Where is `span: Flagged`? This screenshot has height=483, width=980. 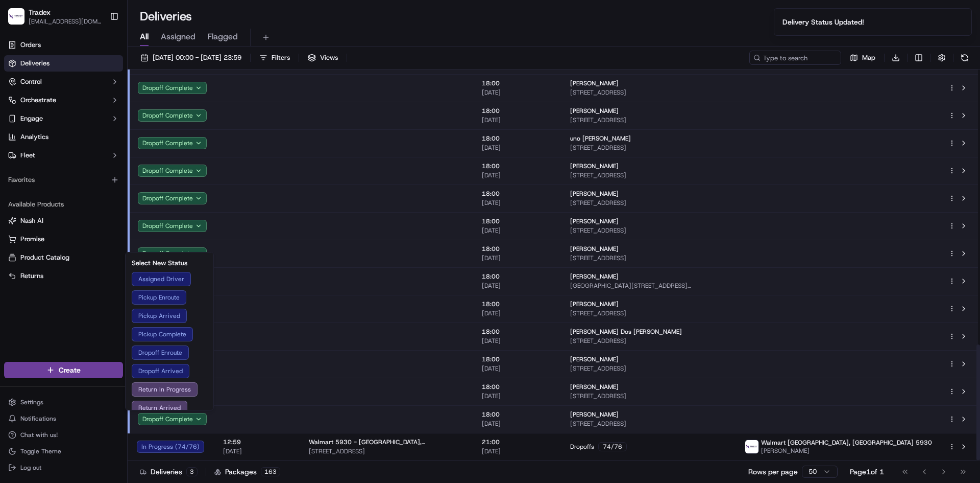 span: Flagged is located at coordinates (222, 37).